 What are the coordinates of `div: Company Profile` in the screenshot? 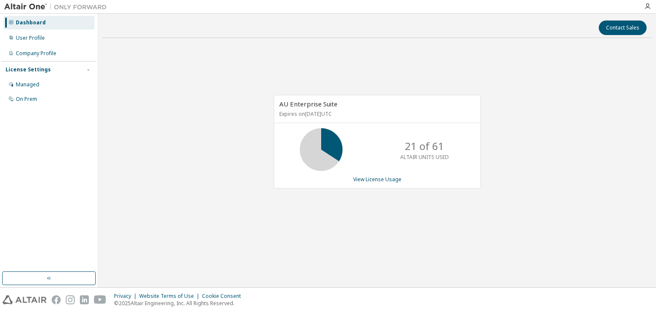 It's located at (36, 53).